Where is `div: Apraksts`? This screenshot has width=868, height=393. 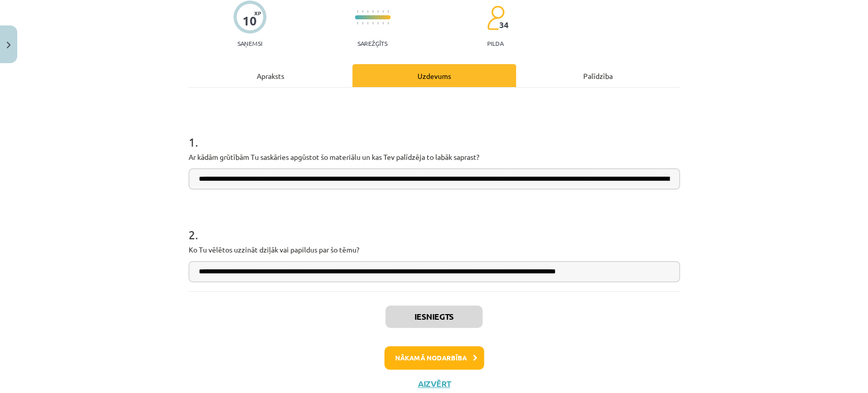
div: Apraksts is located at coordinates (270, 75).